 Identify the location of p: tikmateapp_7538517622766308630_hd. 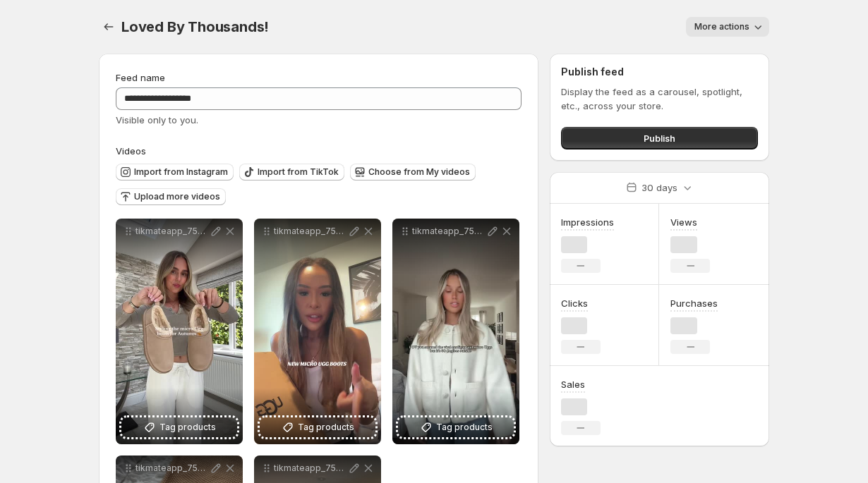
(310, 231).